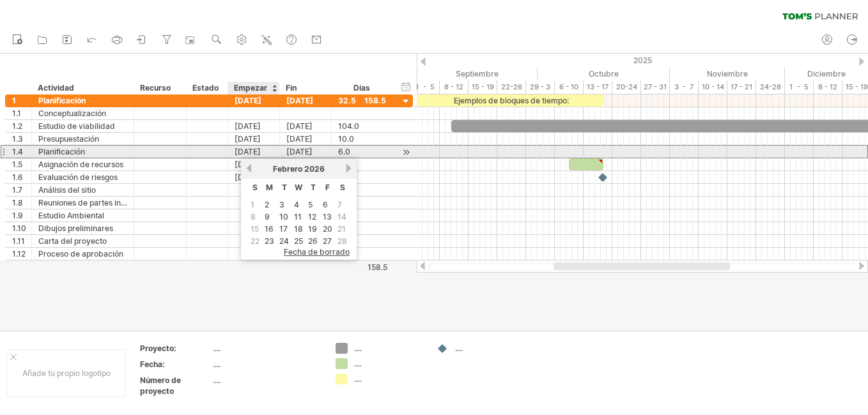 The width and height of the screenshot is (868, 415). Describe the element at coordinates (511, 87) in the screenshot. I see `div: 22-26` at that location.